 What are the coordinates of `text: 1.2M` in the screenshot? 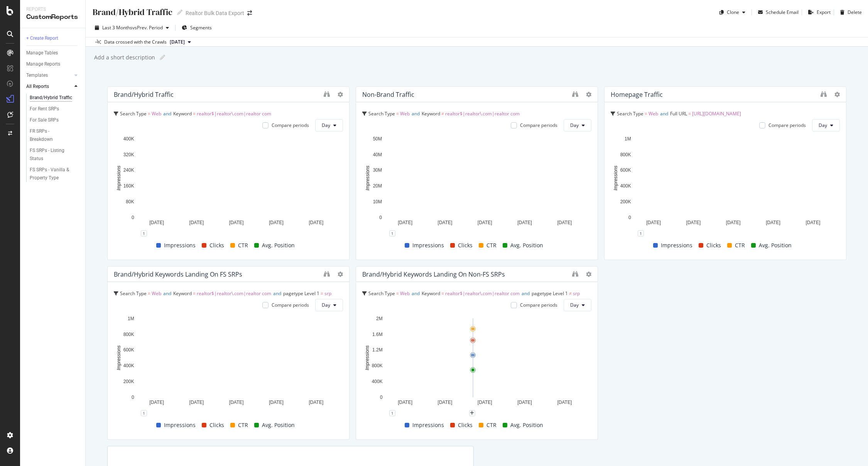 It's located at (377, 350).